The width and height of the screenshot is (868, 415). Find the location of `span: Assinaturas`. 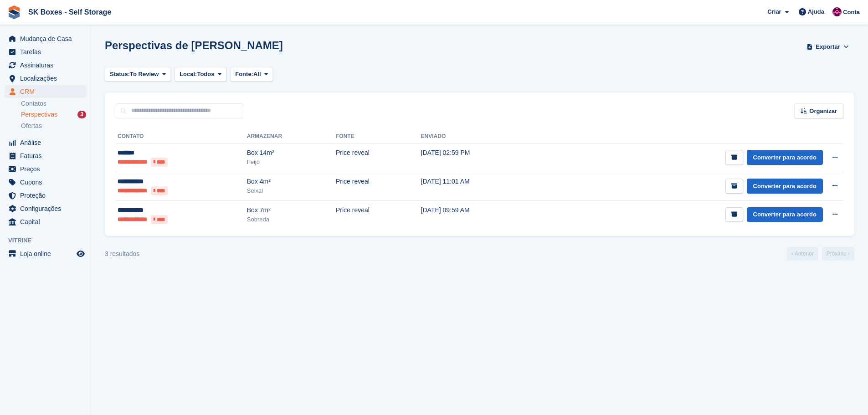

span: Assinaturas is located at coordinates (47, 65).